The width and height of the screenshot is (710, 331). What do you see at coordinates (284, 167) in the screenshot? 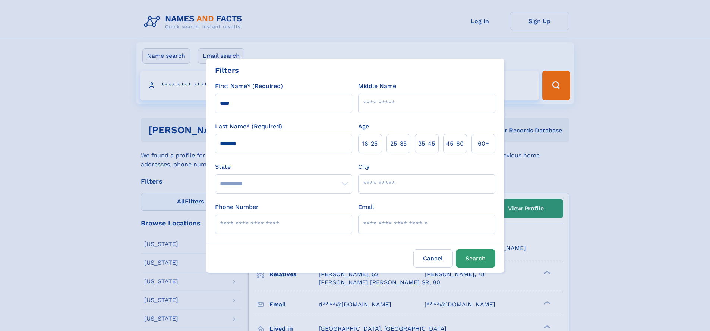
I see `label: State` at bounding box center [284, 167].